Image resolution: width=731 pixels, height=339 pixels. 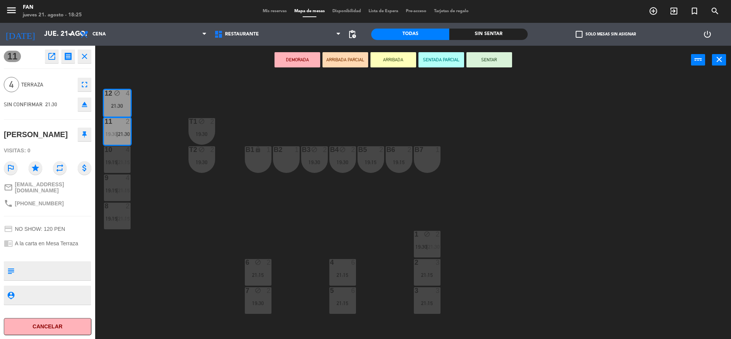 What do you see at coordinates (52, 56) in the screenshot?
I see `i: open_in_new` at bounding box center [52, 56].